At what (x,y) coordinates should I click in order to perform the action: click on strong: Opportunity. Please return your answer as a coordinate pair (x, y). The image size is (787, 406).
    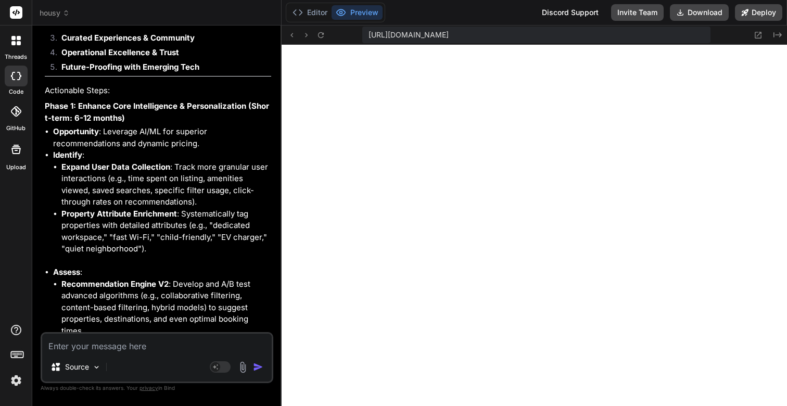
    Looking at the image, I should click on (76, 131).